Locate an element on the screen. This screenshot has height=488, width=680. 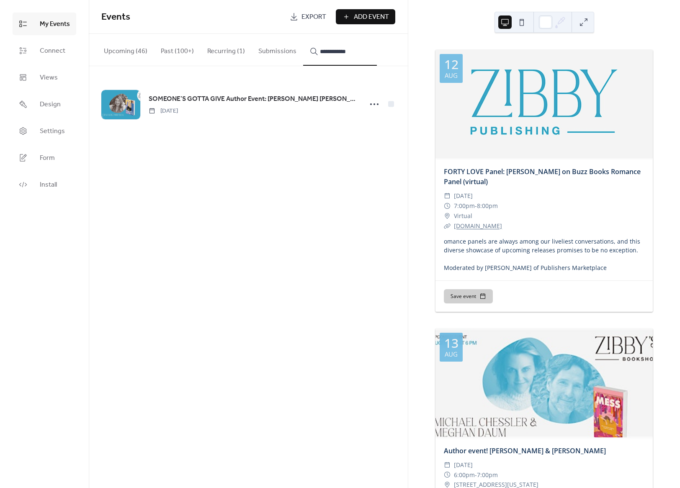
span: Form is located at coordinates (47, 158).